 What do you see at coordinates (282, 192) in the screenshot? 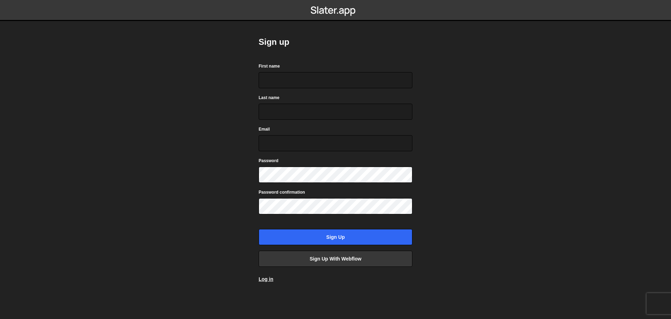
I see `label: Password confirmation` at bounding box center [282, 192].